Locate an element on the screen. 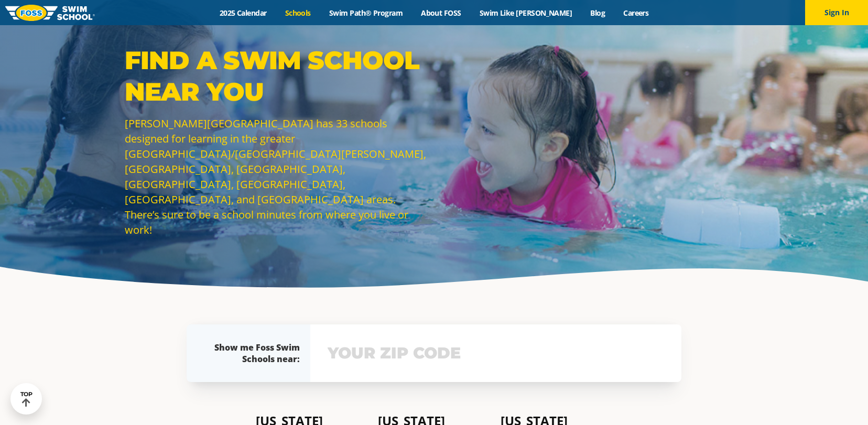 The width and height of the screenshot is (868, 425). img: FOSS Swim School Logo is located at coordinates (50, 12).